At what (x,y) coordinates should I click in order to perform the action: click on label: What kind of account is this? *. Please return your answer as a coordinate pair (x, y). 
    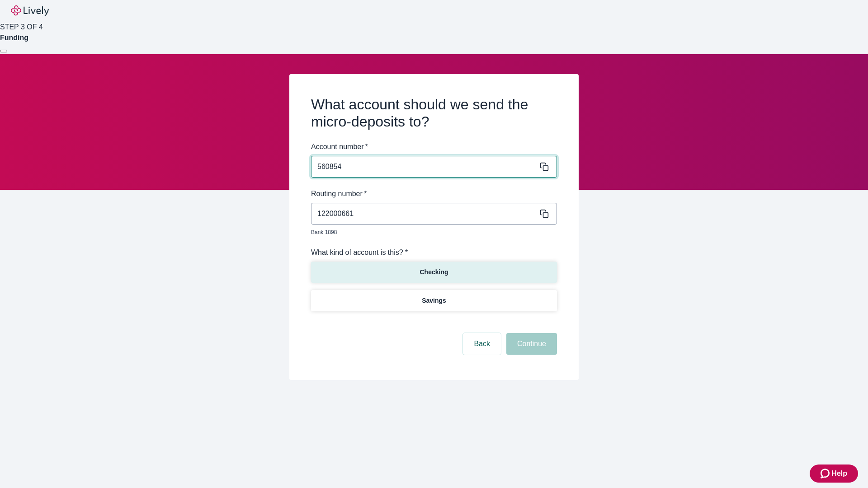
    Looking at the image, I should click on (359, 253).